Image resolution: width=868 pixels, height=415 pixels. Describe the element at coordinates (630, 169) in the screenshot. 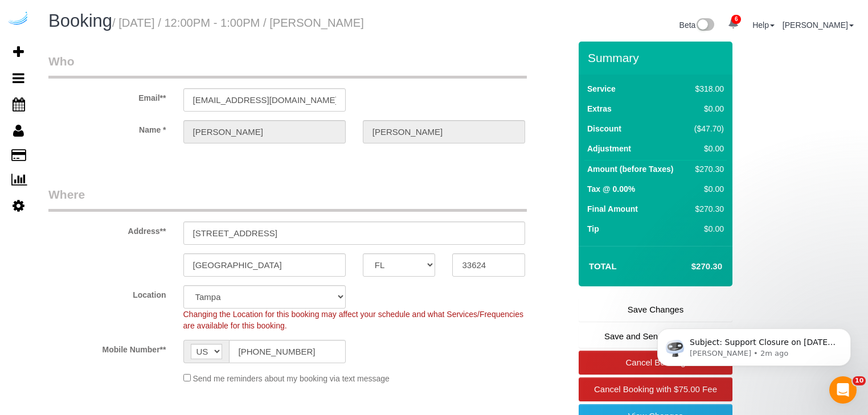

I see `label: Amount (before Taxes)` at that location.